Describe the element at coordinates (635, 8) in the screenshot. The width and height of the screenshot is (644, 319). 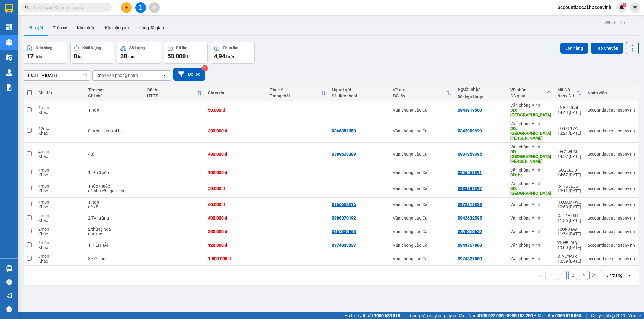
I see `button: caret-down` at that location.